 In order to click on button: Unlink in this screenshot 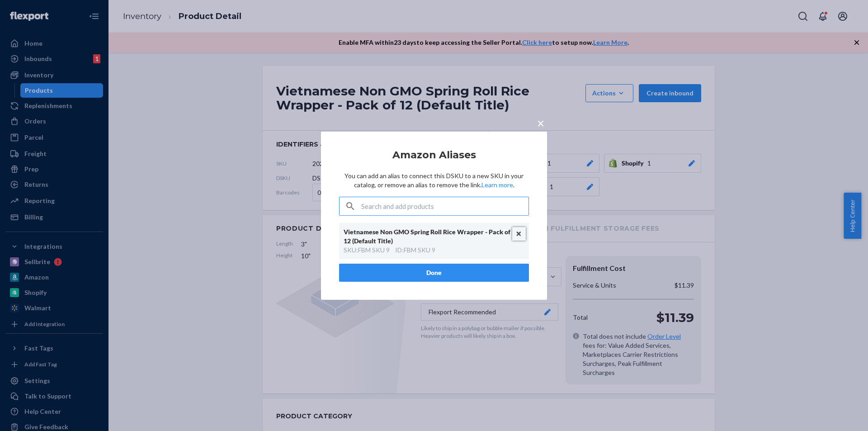, I will do `click(519, 234)`.